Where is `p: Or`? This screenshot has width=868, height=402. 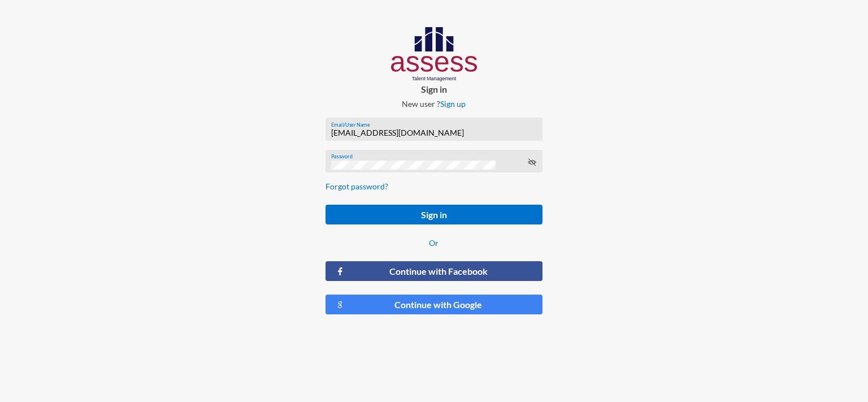 p: Or is located at coordinates (434, 242).